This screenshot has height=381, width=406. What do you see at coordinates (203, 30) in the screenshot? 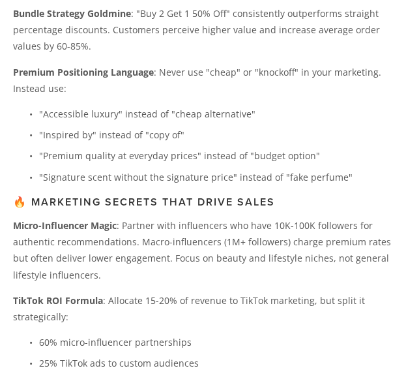
I see `p: : "Buy 2 Get 1 50% Off" consistently outperforms straight percentage discounts. Customers perceiv...` at bounding box center [203, 30].